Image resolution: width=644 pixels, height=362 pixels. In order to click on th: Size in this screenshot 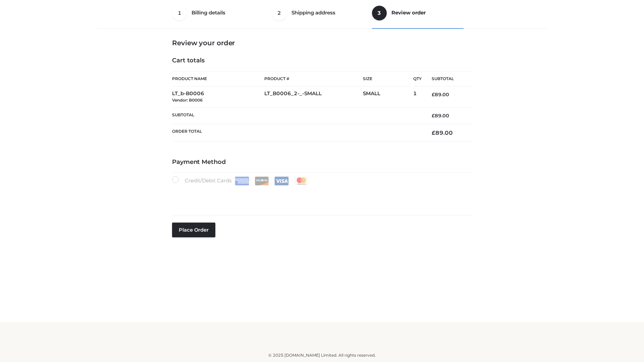, I will do `click(386, 79)`.